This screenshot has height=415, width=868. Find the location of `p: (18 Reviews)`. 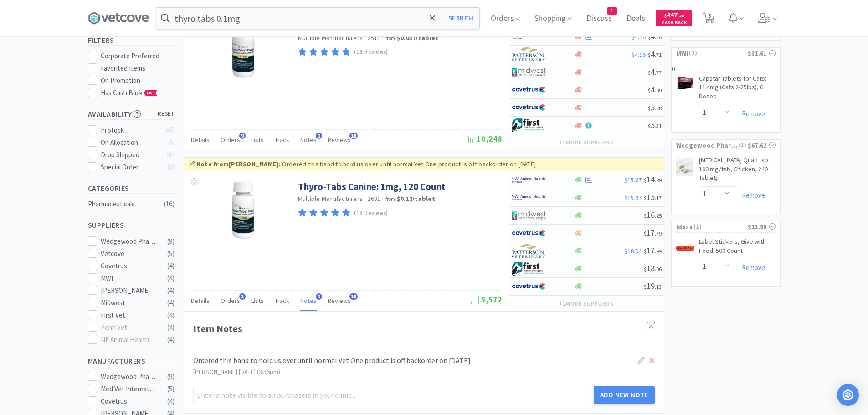

p: (18 Reviews) is located at coordinates (371, 213).